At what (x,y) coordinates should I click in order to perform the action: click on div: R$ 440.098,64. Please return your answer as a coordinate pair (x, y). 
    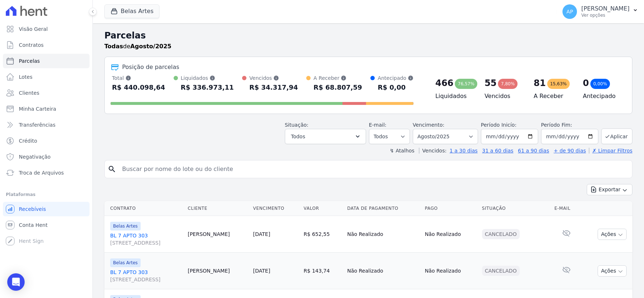
    Looking at the image, I should click on (138, 87).